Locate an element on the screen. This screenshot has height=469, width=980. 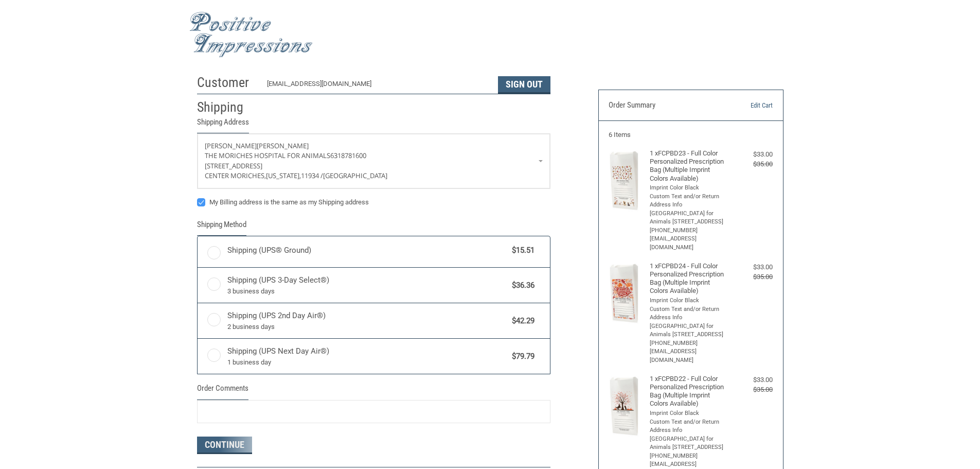
span: Center Moriches, is located at coordinates (235, 176).